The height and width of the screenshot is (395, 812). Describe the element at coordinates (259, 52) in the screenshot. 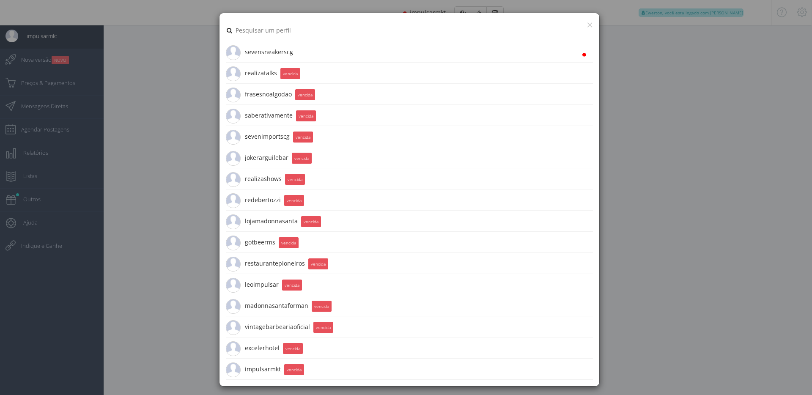

I see `span: sevensneakerscg` at that location.